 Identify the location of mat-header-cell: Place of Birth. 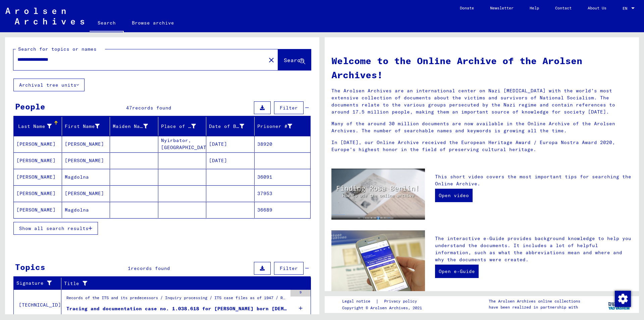
(183, 126).